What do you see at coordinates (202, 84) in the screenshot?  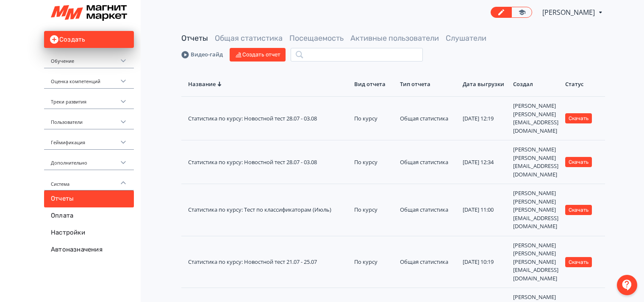 I see `span: Название` at bounding box center [202, 84].